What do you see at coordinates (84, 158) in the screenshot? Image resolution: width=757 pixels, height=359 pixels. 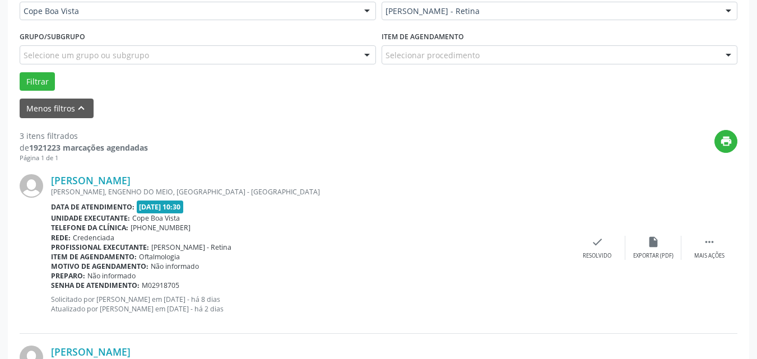 I see `div: Página 1 de 1` at bounding box center [84, 158].